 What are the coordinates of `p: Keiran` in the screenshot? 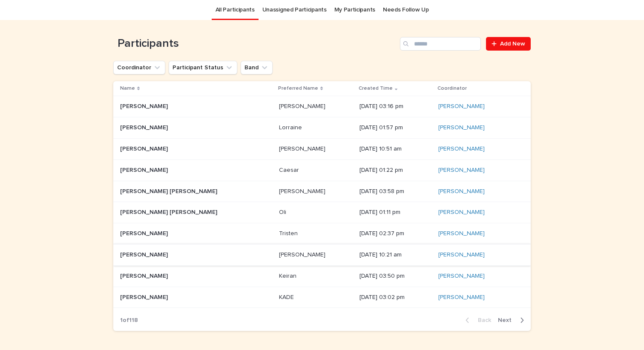 It's located at (289, 276).